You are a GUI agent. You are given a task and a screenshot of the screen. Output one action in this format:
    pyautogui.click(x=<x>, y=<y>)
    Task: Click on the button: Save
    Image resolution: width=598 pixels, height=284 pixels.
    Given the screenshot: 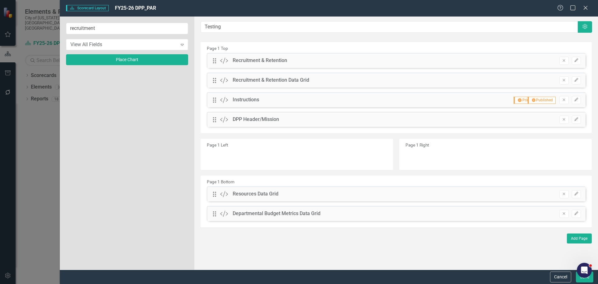 What is the action you would take?
    pyautogui.click(x=585, y=277)
    